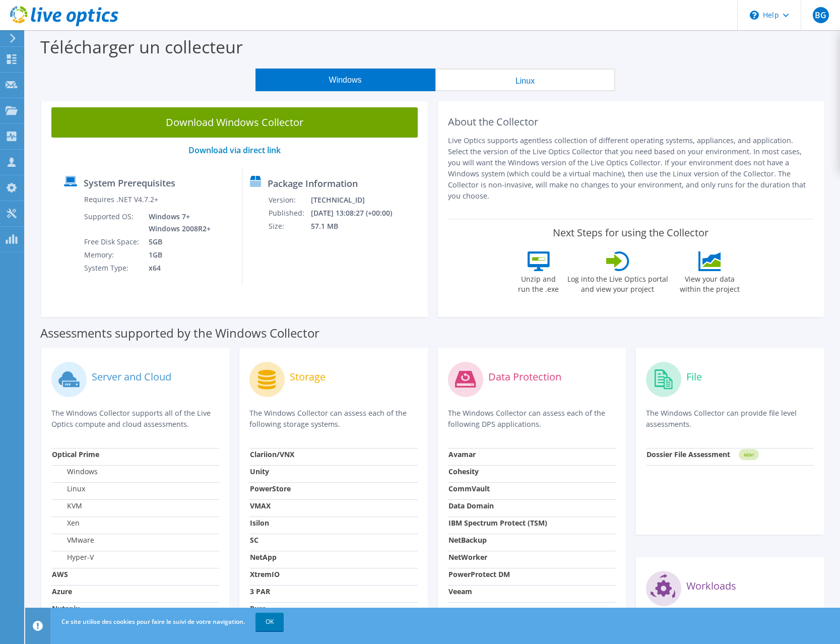 This screenshot has width=840, height=644. I want to click on td: Free Disk Space:, so click(113, 242).